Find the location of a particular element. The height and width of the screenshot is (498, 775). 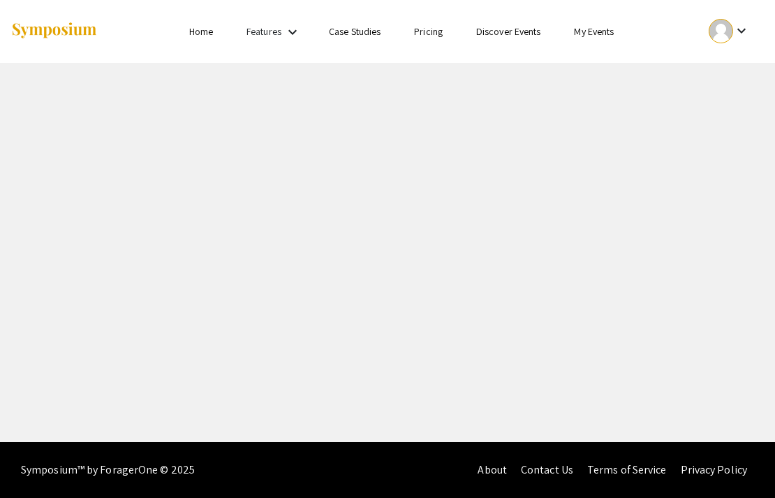

a: Home is located at coordinates (201, 31).